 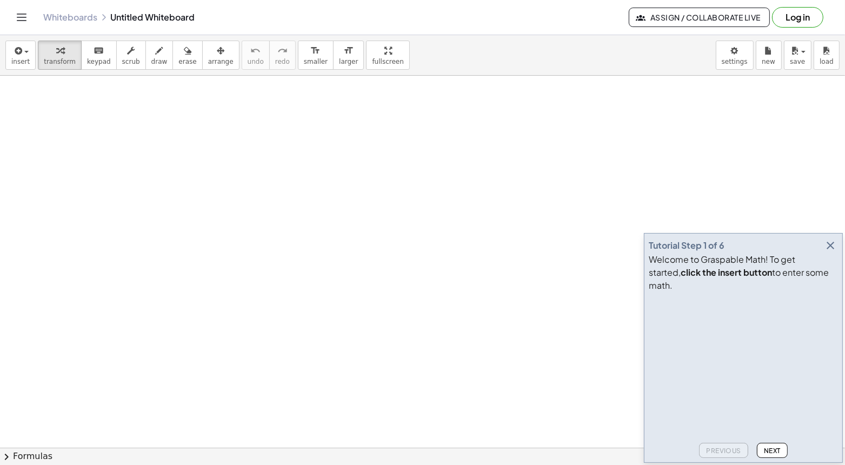 I want to click on button: draw, so click(x=159, y=55).